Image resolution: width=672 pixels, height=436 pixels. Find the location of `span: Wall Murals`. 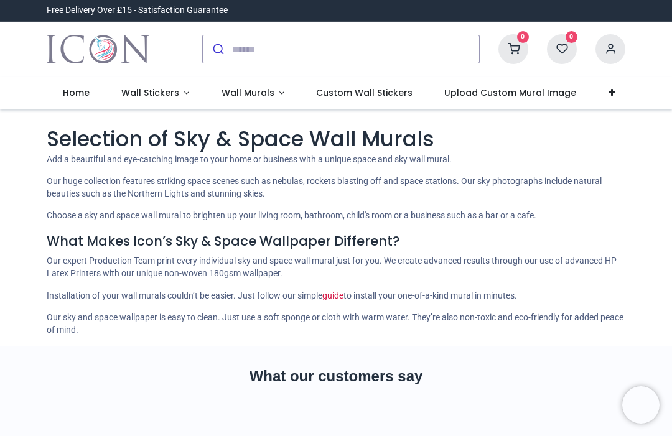

span: Wall Murals is located at coordinates (248, 93).